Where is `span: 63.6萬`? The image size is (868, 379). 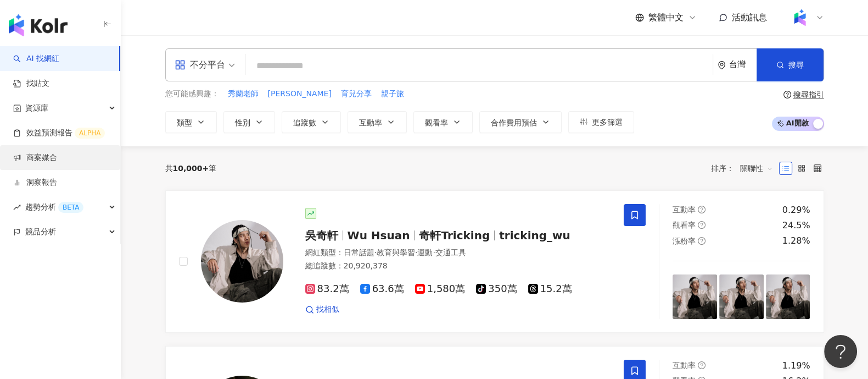
span: 63.6萬 is located at coordinates (382, 289).